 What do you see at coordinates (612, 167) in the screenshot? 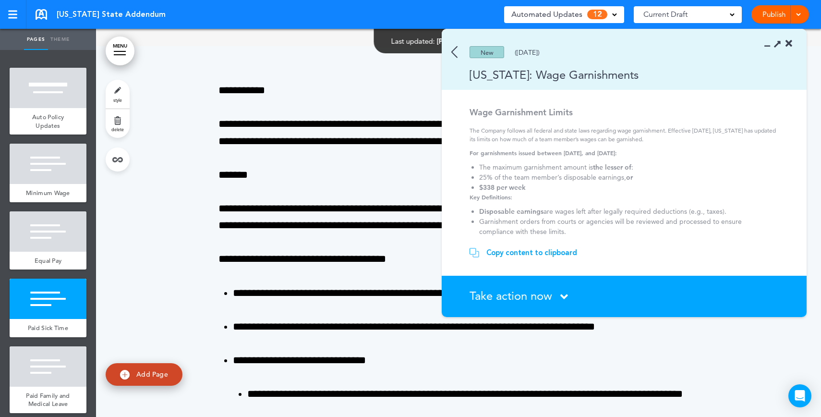
I see `strong: the lesser of` at bounding box center [612, 167].